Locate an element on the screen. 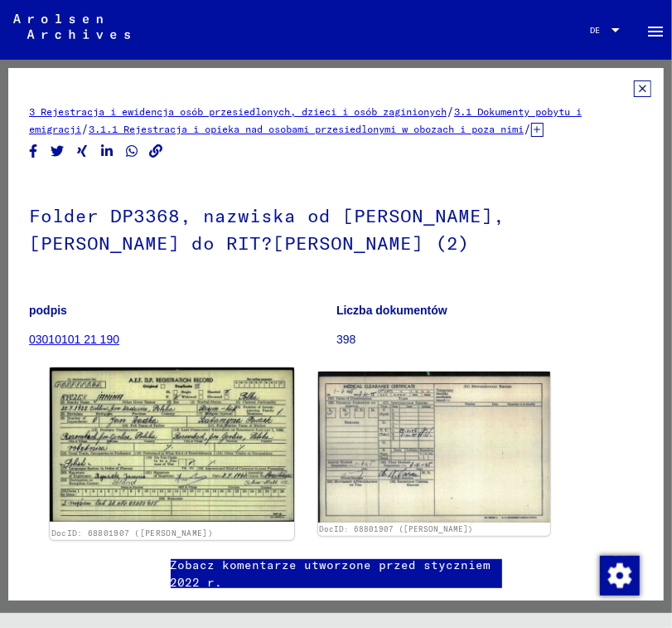 This screenshot has height=628, width=672. button: Przełącz nawigację boczną is located at coordinates (656, 30).